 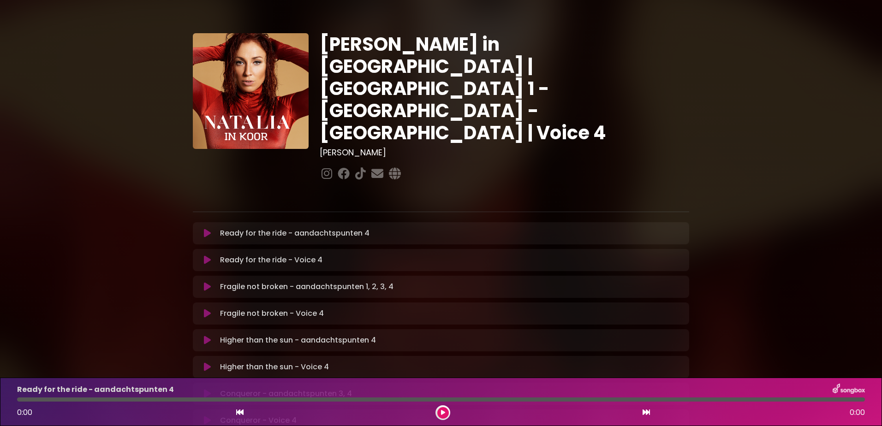 I want to click on p: Higher than the sun - Voice 4, so click(x=274, y=367).